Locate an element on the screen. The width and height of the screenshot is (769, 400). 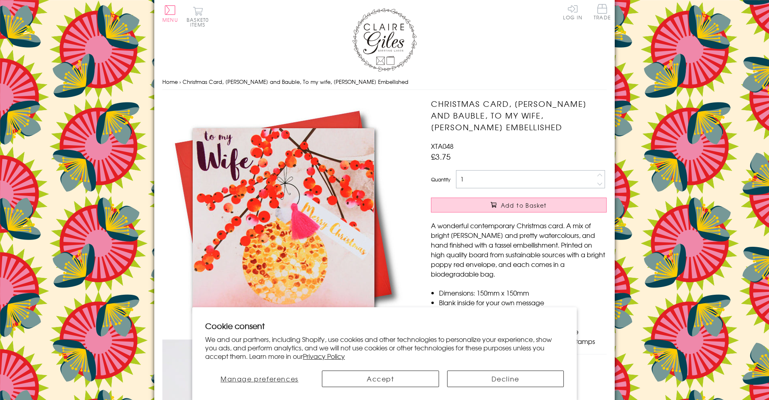
p: We and our partners, including Shopify, use cookies and other technologies to personalize your ex... is located at coordinates (384, 348).